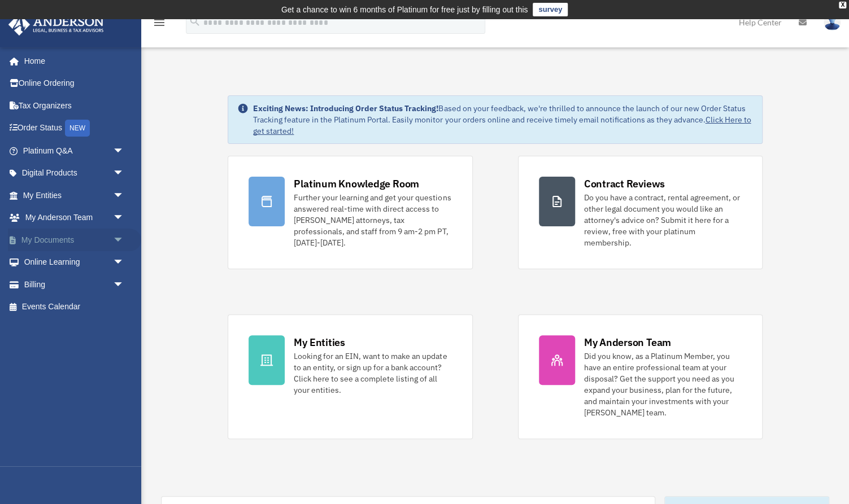  What do you see at coordinates (74, 106) in the screenshot?
I see `a: Tax Organizers` at bounding box center [74, 106].